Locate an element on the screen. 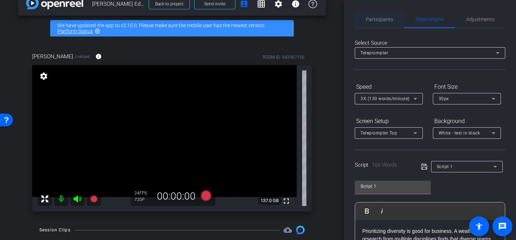  button: Bold (⌘B) is located at coordinates (367, 211).